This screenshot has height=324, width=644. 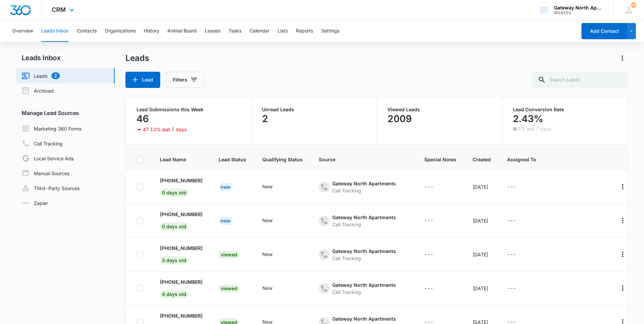 I want to click on div: Viewed, so click(x=229, y=288).